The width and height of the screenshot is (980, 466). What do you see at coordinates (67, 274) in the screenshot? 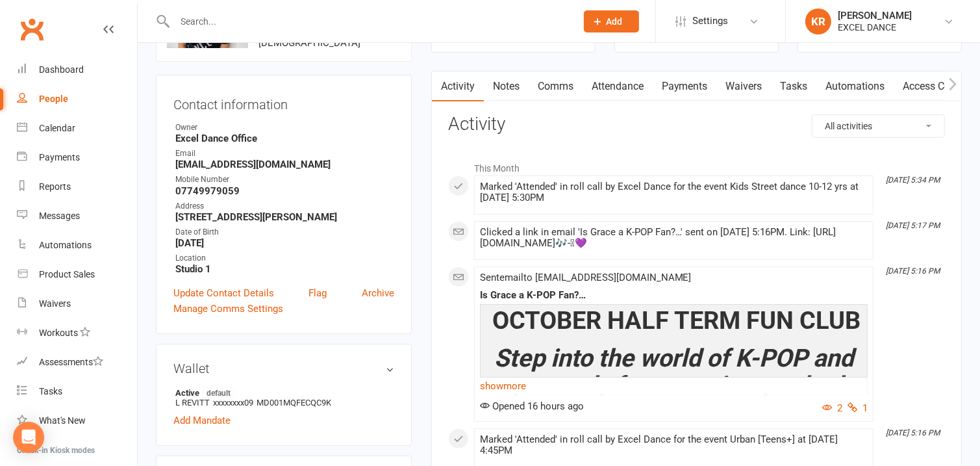
I see `div: Product Sales` at bounding box center [67, 274].